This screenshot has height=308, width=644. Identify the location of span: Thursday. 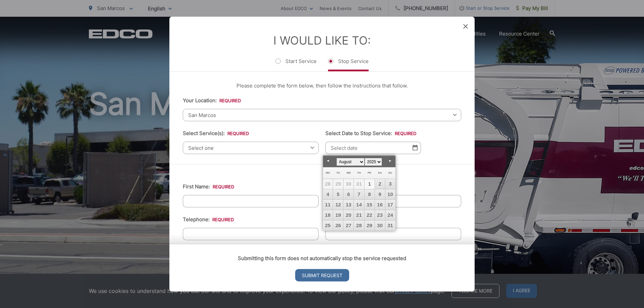
(359, 172).